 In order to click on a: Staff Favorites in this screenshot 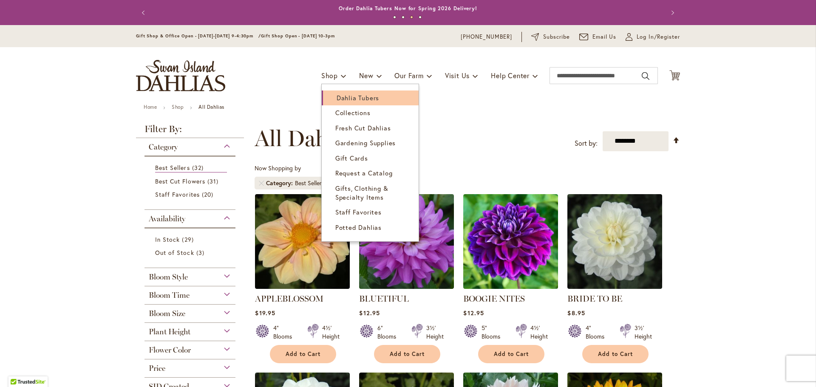, I will do `click(191, 194)`.